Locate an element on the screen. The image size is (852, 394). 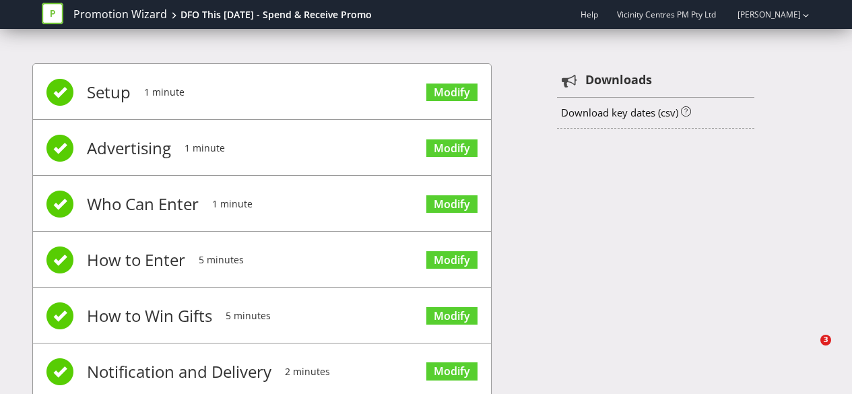
span: 3 is located at coordinates (825, 340).